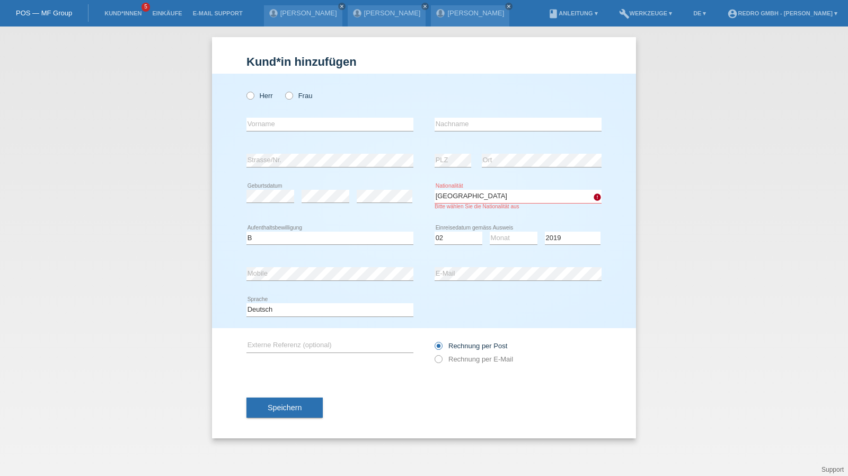  What do you see at coordinates (285, 408) in the screenshot?
I see `button: Speichern` at bounding box center [285, 408].